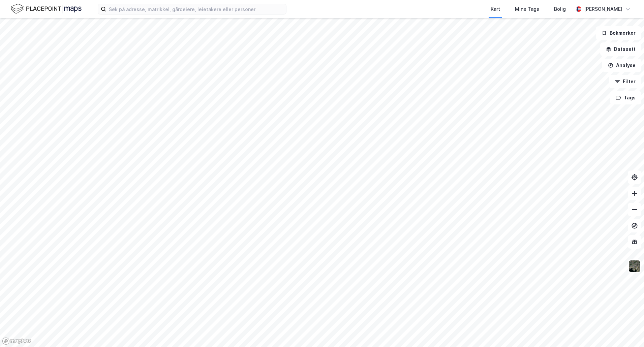 The image size is (644, 347). What do you see at coordinates (625, 81) in the screenshot?
I see `button: Filter` at bounding box center [625, 81].